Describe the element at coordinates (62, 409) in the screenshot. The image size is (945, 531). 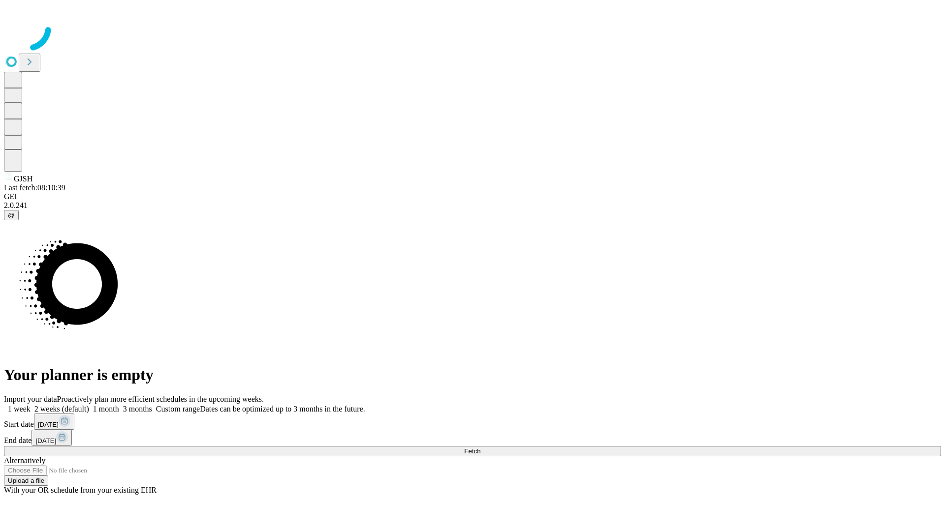
I see `span: 2 weeks (default)` at that location.